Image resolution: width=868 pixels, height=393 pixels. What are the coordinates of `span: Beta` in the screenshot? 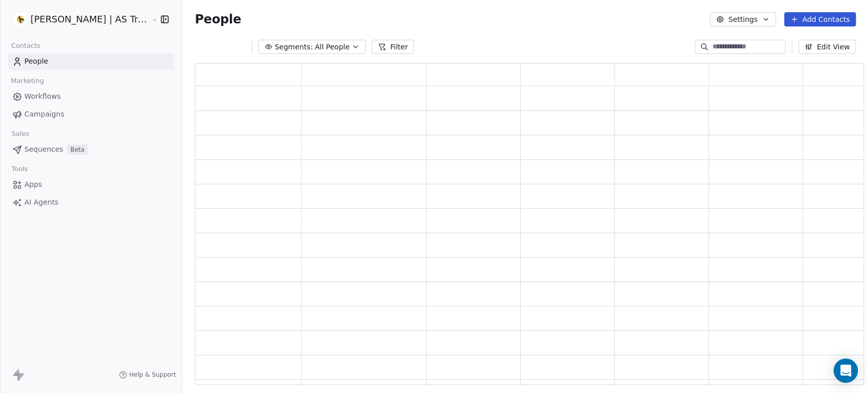 It's located at (77, 150).